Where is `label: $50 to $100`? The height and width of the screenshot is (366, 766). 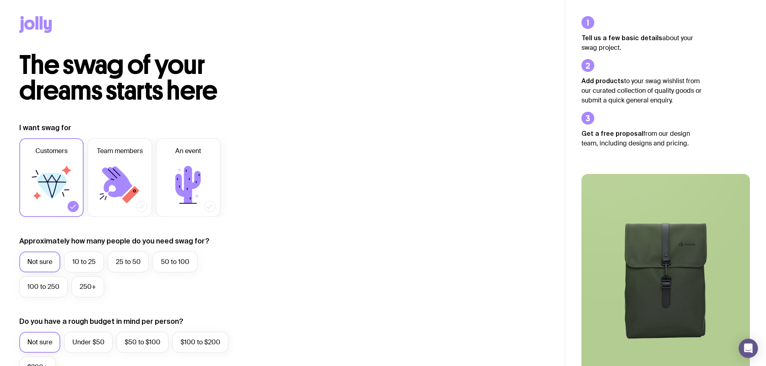 label: $50 to $100 is located at coordinates (142, 343).